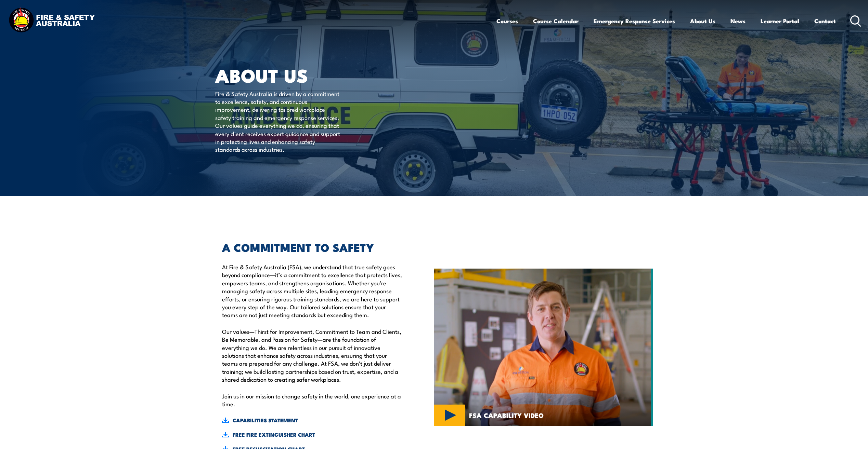 The height and width of the screenshot is (449, 868). Describe the element at coordinates (312, 291) in the screenshot. I see `p: At Fire & Safety Australia (FSA), we understand that true safety goes beyond compliance—it’s a co...` at that location.